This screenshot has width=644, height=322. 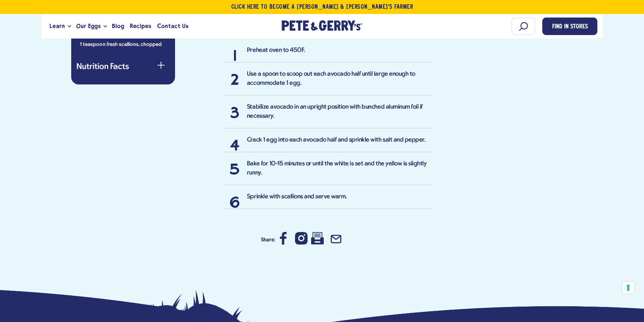 What do you see at coordinates (57, 26) in the screenshot?
I see `a: Learn` at bounding box center [57, 26].